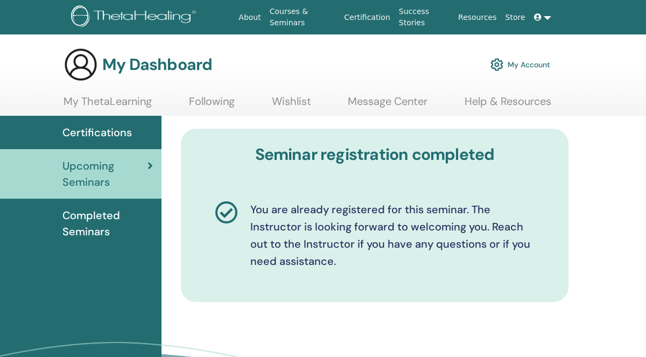 This screenshot has width=646, height=357. What do you see at coordinates (211, 105) in the screenshot?
I see `a: Following` at bounding box center [211, 105].